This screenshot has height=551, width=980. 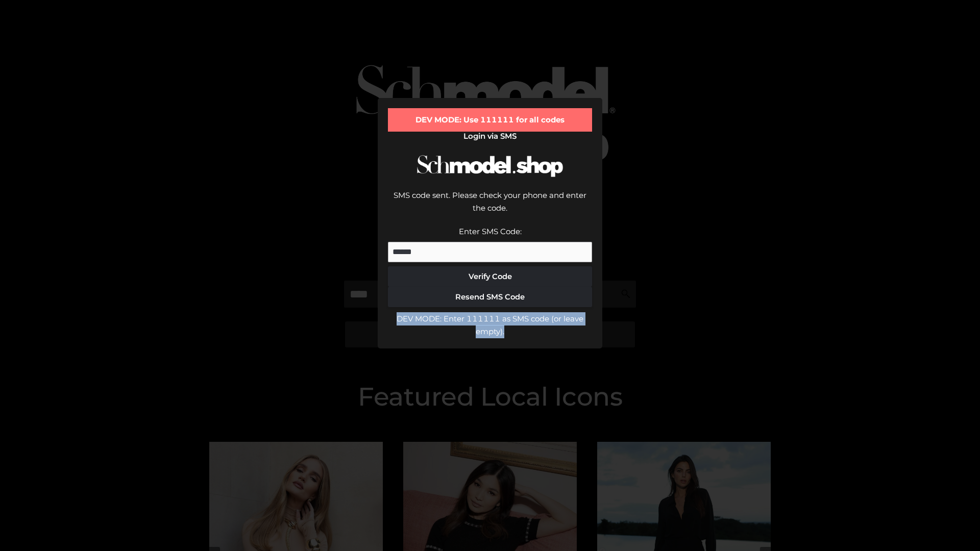 What do you see at coordinates (490, 207) in the screenshot?
I see `div: SMS code sent. Please check your phone and enter the code.` at bounding box center [490, 207].